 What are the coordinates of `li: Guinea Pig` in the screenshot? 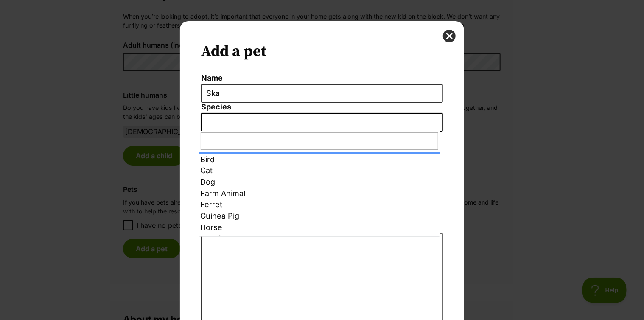 It's located at (320, 216).